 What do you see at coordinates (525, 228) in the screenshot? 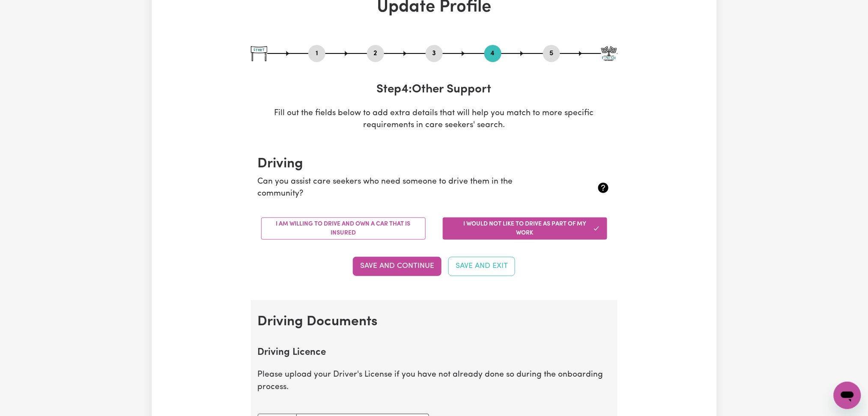
I see `button: I would not like to drive as part of my work` at bounding box center [525, 228].